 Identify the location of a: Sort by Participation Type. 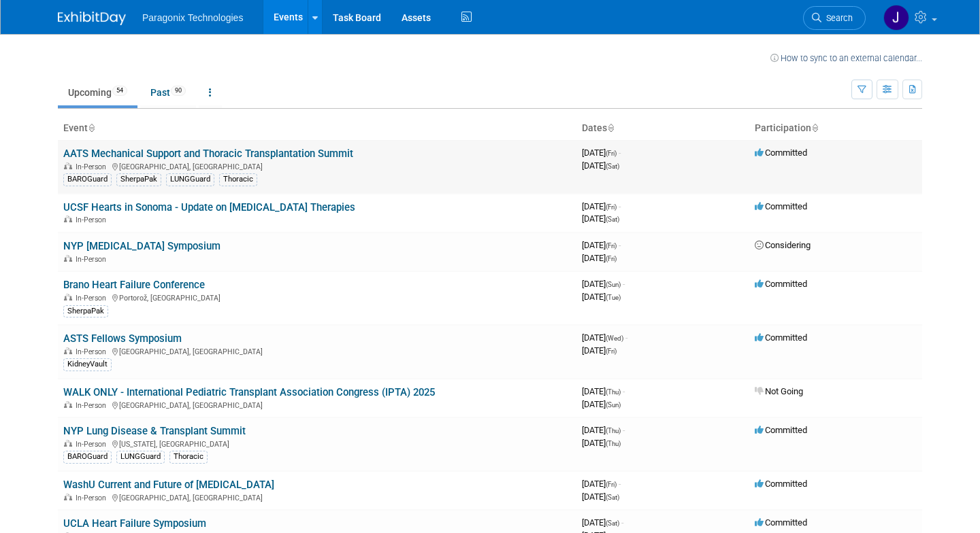
(815, 128).